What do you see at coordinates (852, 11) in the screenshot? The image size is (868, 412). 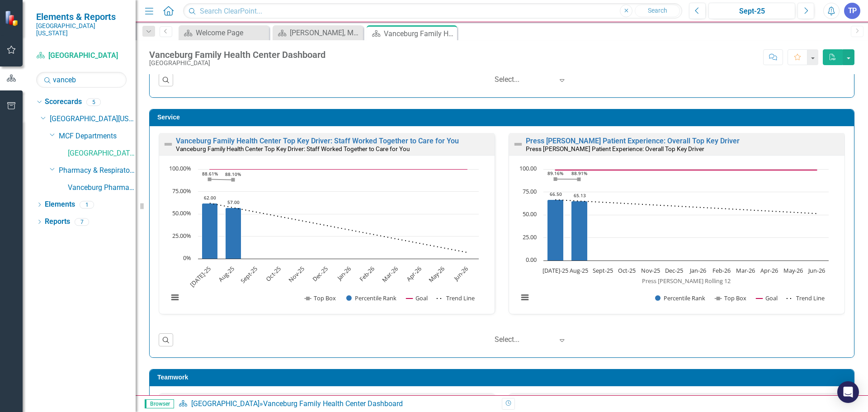 I see `button: TP` at bounding box center [852, 11].